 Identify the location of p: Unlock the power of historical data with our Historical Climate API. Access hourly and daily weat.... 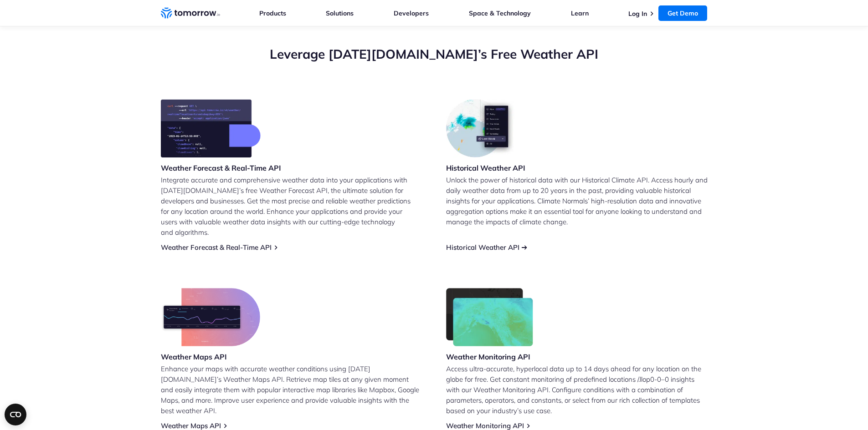
(576, 201).